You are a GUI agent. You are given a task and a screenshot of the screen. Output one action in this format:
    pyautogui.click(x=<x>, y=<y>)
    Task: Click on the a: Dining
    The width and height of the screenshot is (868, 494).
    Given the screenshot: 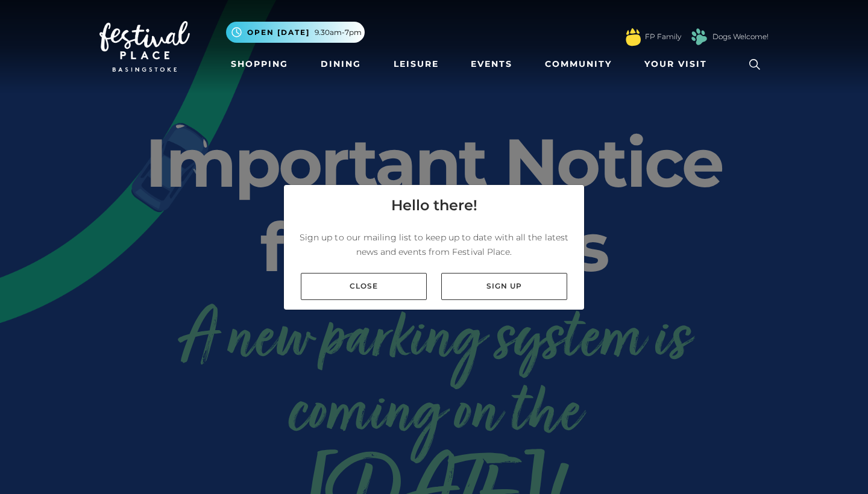 What is the action you would take?
    pyautogui.click(x=340, y=64)
    